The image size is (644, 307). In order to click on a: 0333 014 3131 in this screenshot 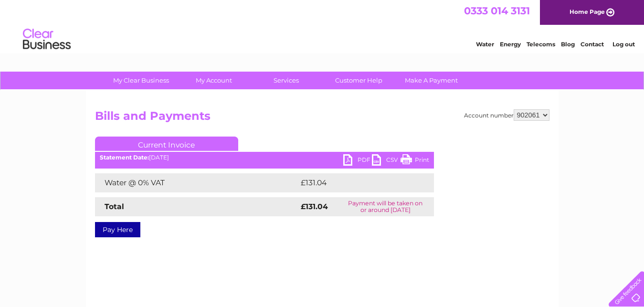, I will do `click(497, 11)`.